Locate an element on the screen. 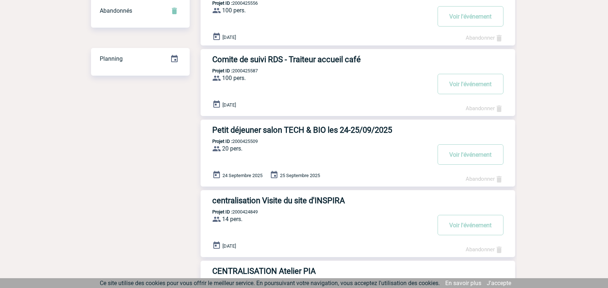 This screenshot has height=288, width=608. span: 25 Septembre 2025 is located at coordinates (300, 175).